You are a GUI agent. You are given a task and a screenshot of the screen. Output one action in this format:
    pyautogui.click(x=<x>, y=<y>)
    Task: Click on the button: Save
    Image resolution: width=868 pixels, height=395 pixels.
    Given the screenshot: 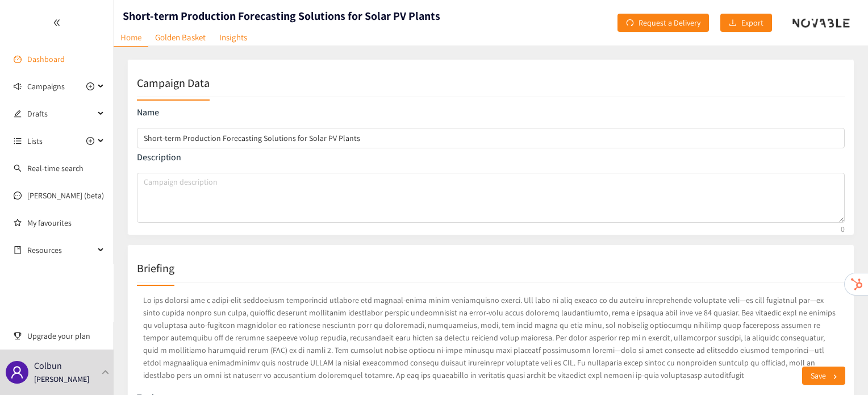 What is the action you would take?
    pyautogui.click(x=823, y=376)
    